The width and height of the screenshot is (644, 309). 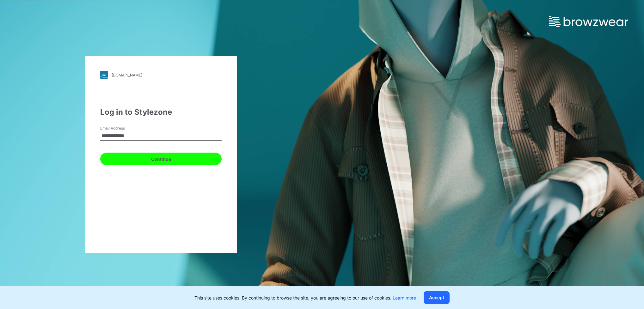 What do you see at coordinates (161, 112) in the screenshot?
I see `div: Log in to Stylezone` at bounding box center [161, 112].